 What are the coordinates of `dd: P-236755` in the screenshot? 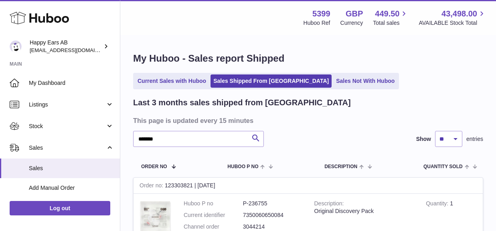 It's located at (273, 204).